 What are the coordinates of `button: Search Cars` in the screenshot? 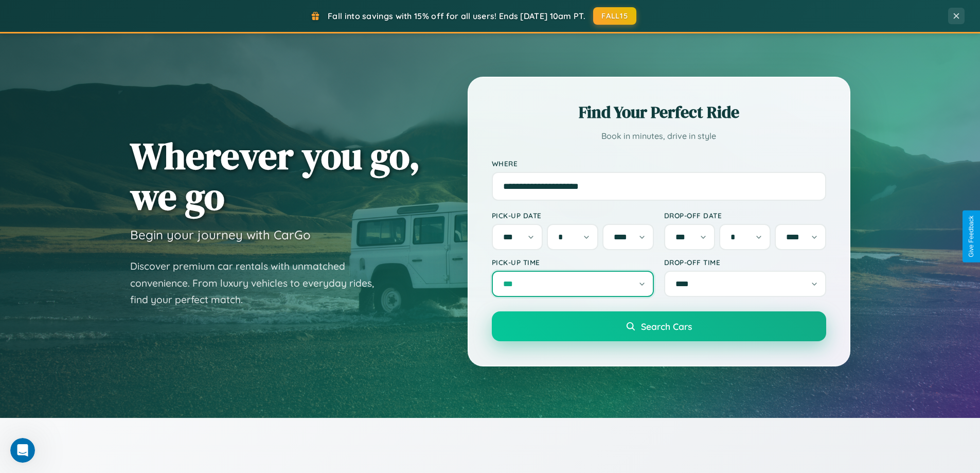 It's located at (659, 326).